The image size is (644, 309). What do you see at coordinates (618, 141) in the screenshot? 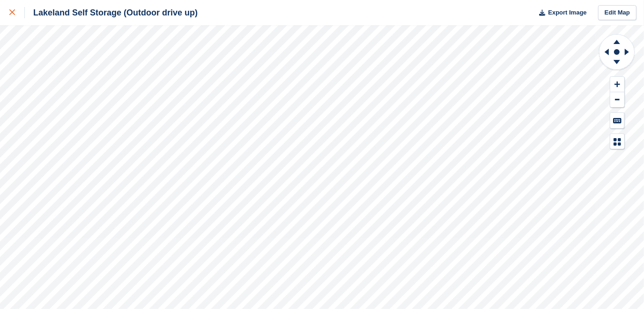
I see `button: Map Legend` at bounding box center [618, 141].